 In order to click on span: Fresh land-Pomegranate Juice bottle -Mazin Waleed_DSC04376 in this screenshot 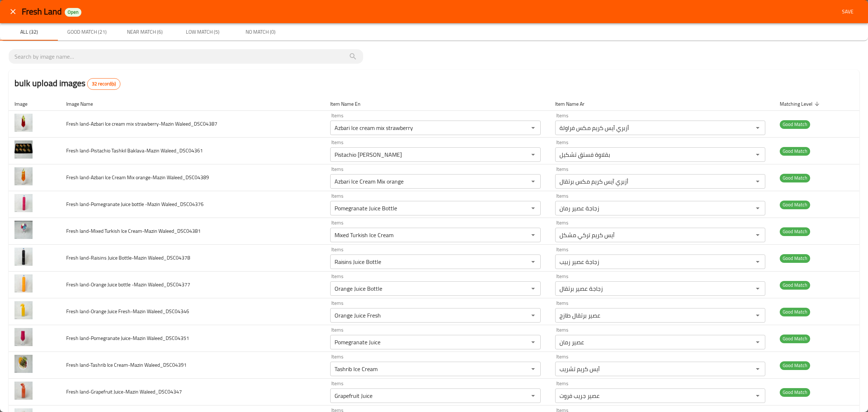, I will do `click(135, 204)`.